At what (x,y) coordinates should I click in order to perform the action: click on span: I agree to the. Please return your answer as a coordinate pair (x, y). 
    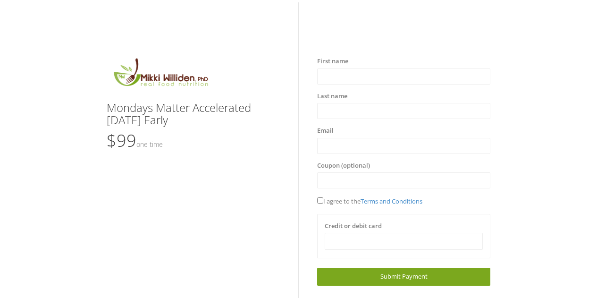
    Looking at the image, I should click on (369, 201).